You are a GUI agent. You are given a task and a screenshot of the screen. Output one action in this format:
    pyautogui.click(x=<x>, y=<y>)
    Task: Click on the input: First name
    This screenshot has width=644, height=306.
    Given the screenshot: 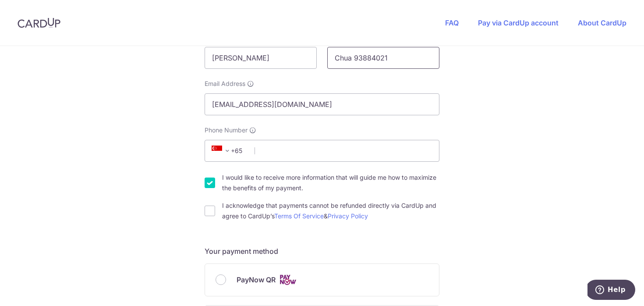 What is the action you would take?
    pyautogui.click(x=260, y=58)
    